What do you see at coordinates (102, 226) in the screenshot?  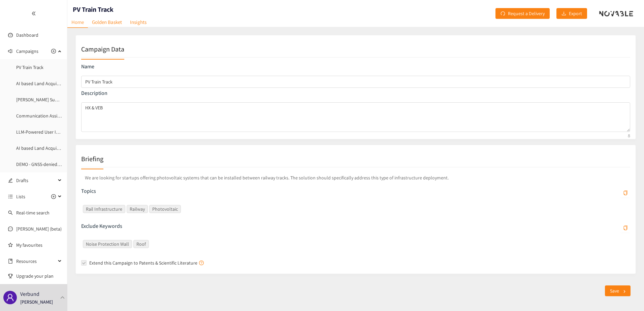 I see `p: Exclude Keywords` at bounding box center [102, 226].